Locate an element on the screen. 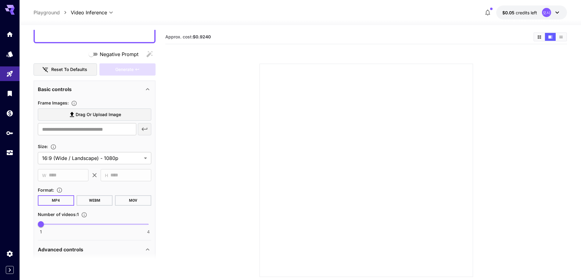 This screenshot has width=581, height=280. div: Usage is located at coordinates (10, 153).